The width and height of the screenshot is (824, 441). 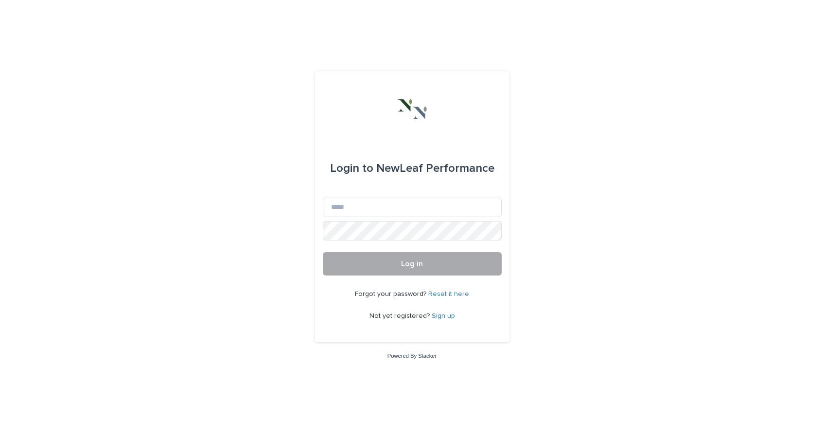 What do you see at coordinates (412, 168) in the screenshot?
I see `div: NewLeaf Performance` at bounding box center [412, 168].